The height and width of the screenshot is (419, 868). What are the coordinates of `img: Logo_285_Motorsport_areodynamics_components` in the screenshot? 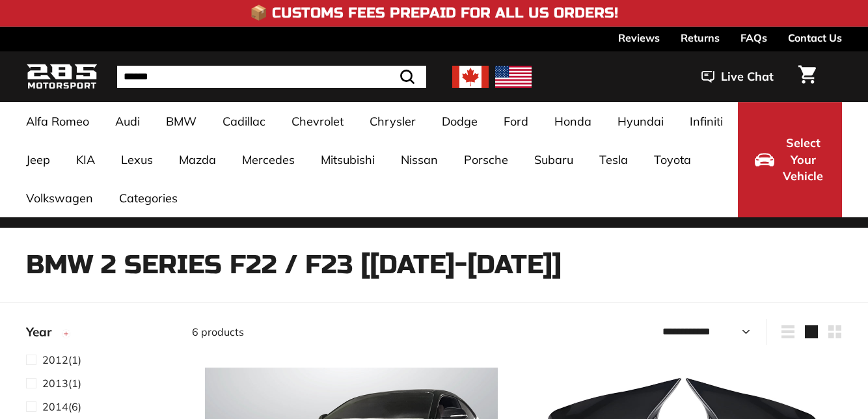 It's located at (62, 77).